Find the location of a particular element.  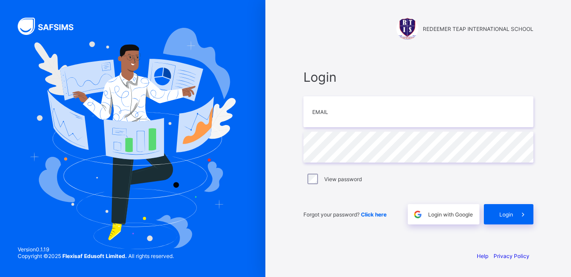

label: View password is located at coordinates (343, 179).